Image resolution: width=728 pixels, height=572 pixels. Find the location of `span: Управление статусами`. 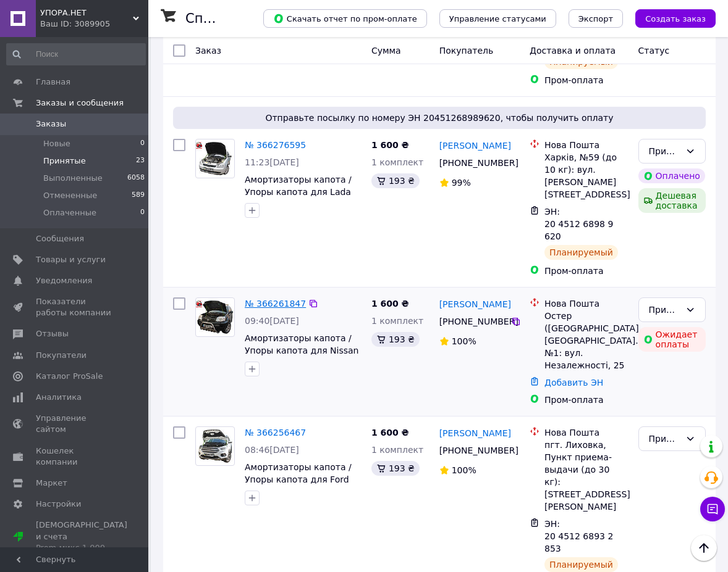

span: Управление статусами is located at coordinates (498, 19).